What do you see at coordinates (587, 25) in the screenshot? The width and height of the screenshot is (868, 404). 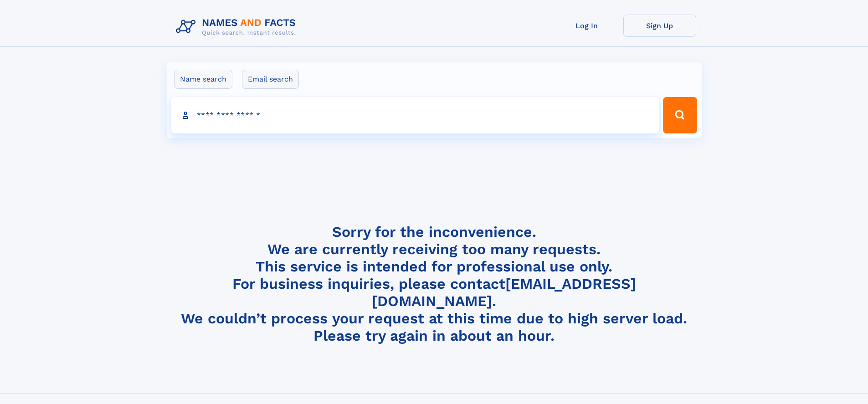 I see `a: Log In` at bounding box center [587, 25].